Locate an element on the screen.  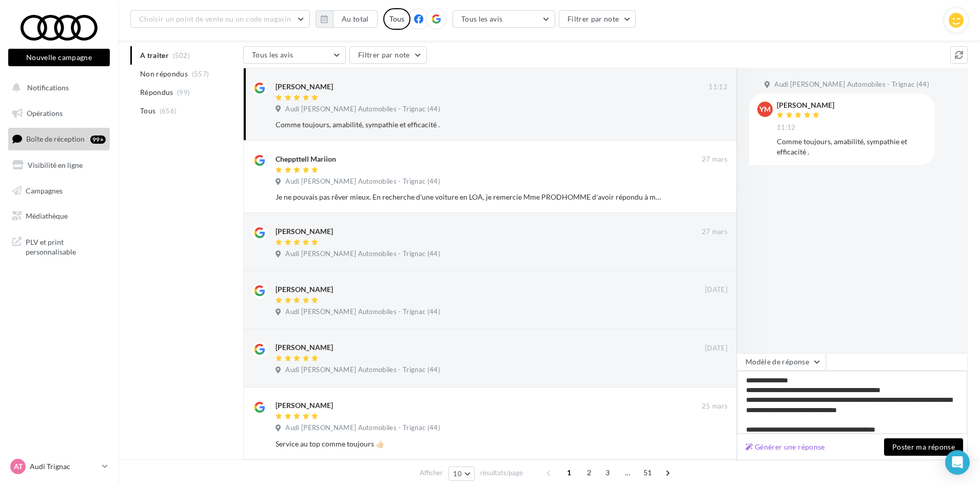
a: AT Audi Trignac is located at coordinates (59, 466).